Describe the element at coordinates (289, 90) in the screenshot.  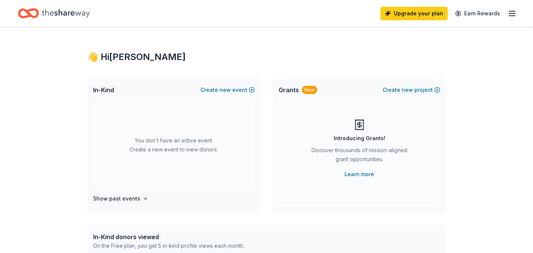
I see `span: Grants` at that location.